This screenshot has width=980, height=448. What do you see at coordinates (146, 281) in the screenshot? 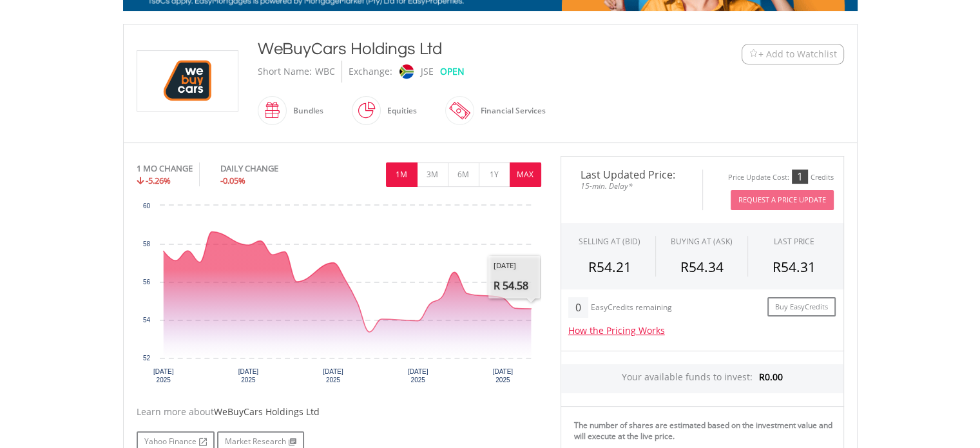
I see `text: 56` at bounding box center [146, 281].